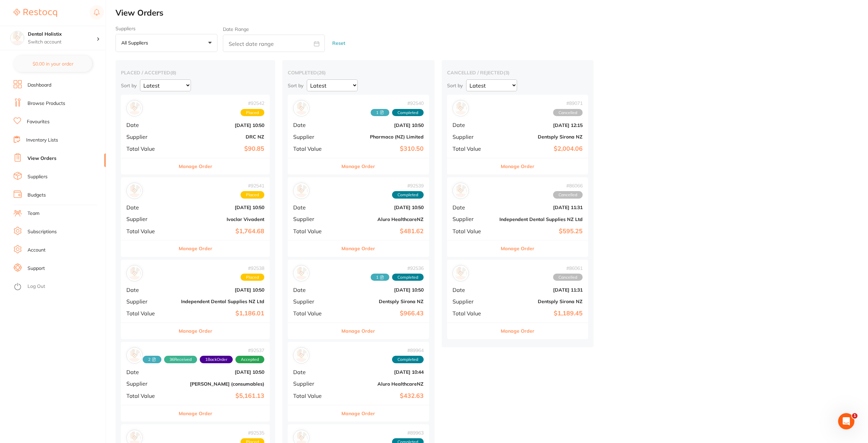 The height and width of the screenshot is (443, 868). Describe the element at coordinates (36, 287) in the screenshot. I see `a: Log Out` at that location.